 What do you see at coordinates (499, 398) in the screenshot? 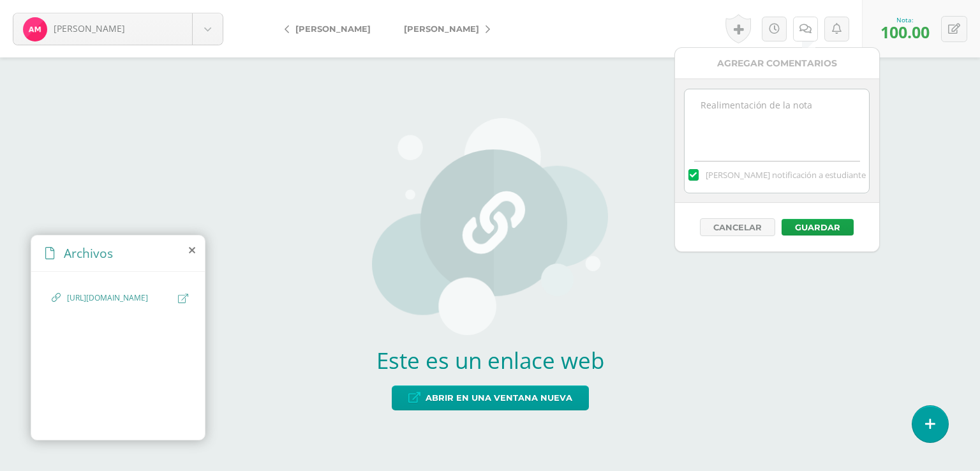
I see `span: Abrir en una ventana nueva` at bounding box center [499, 398].